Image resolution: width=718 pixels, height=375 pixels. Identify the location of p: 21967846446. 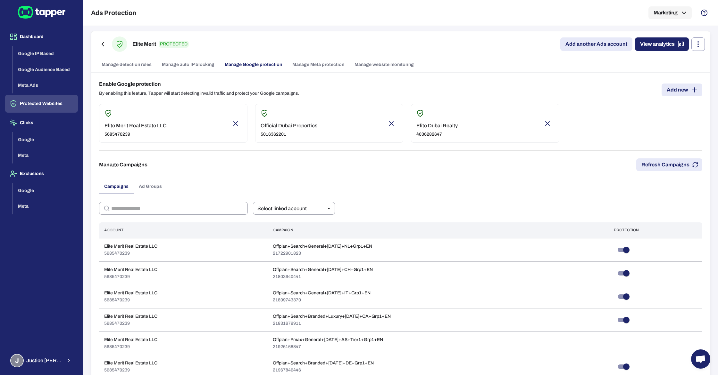
(323, 371).